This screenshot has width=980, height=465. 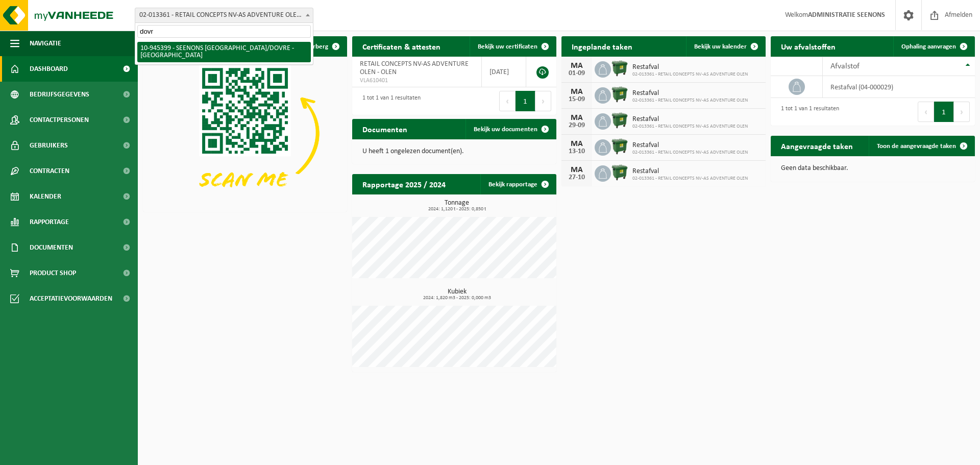 I want to click on h2: Rapportage 2025 / 2024, so click(x=404, y=184).